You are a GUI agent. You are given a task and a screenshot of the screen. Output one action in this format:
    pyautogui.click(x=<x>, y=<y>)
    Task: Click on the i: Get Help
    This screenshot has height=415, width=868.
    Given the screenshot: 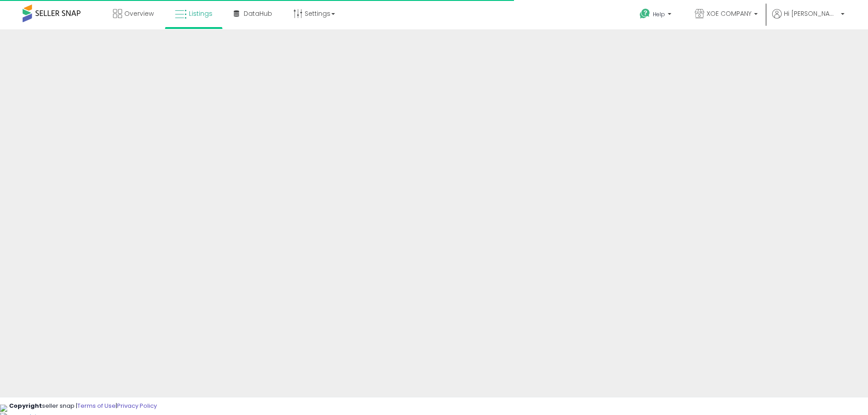 What is the action you would take?
    pyautogui.click(x=644, y=14)
    